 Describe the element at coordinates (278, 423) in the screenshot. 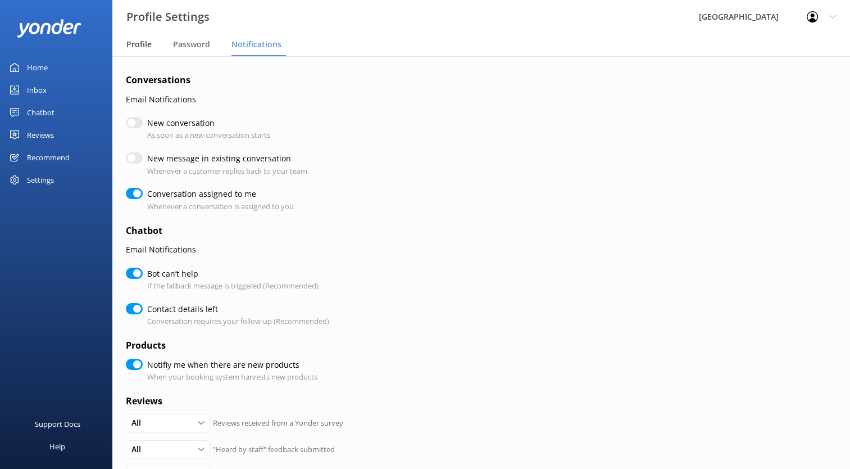

I see `p: Reviews received from a Yonder survey` at that location.